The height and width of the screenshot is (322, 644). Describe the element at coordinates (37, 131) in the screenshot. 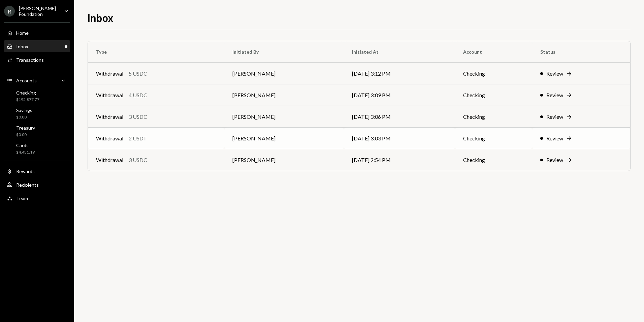

I see `a: Treasury$0.00` at that location.